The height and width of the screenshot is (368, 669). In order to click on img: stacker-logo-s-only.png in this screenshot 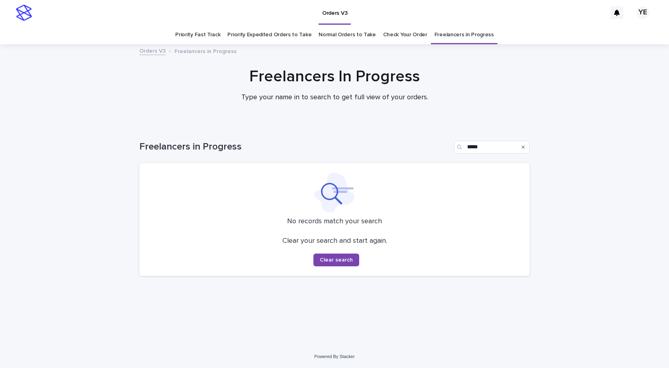, I will do `click(24, 13)`.